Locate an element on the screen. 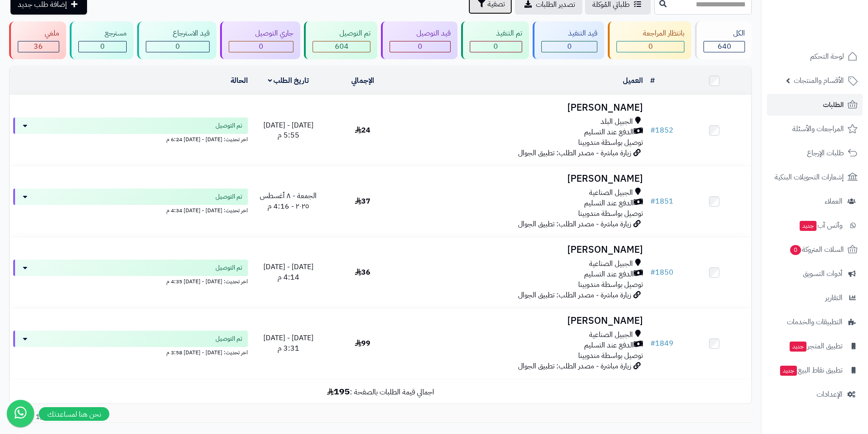 This screenshot has width=868, height=434. span: التقارير is located at coordinates (834, 298).